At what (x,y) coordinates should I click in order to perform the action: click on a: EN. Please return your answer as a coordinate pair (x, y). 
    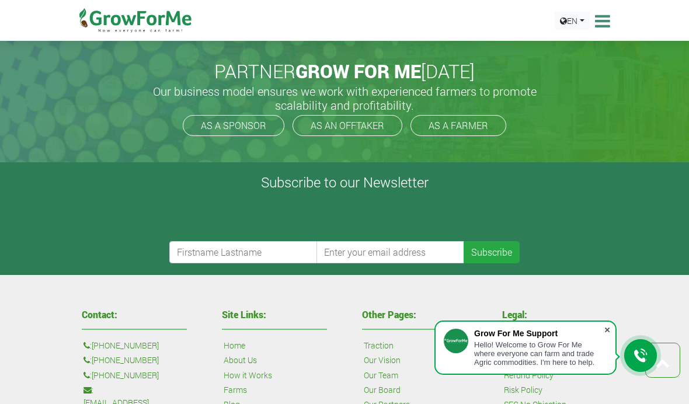
    Looking at the image, I should click on (572, 20).